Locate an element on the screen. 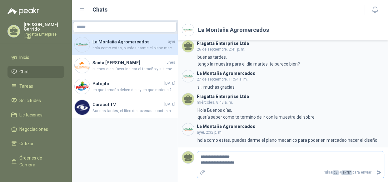 The height and width of the screenshot is (182, 388). span: miércoles, 8:43 a. m. is located at coordinates (215, 102).